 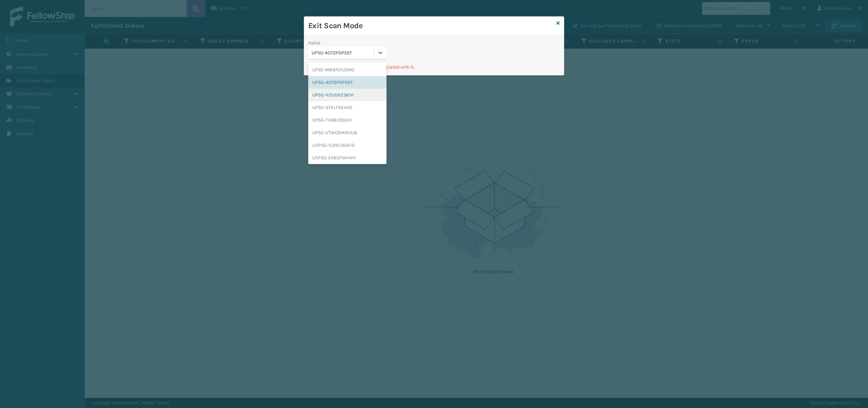 What do you see at coordinates (347, 95) in the screenshot?
I see `div: UPSG-NZUGKE3KIH` at bounding box center [347, 95].